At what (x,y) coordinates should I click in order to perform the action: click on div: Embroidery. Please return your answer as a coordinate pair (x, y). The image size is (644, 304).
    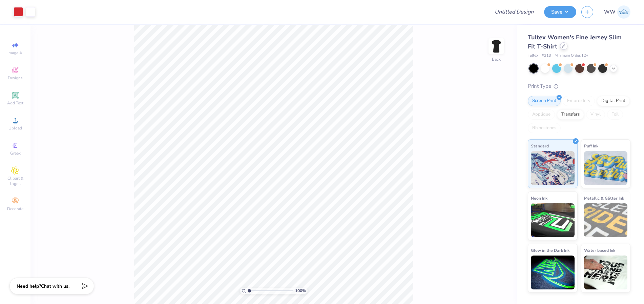
    Looking at the image, I should click on (579, 101).